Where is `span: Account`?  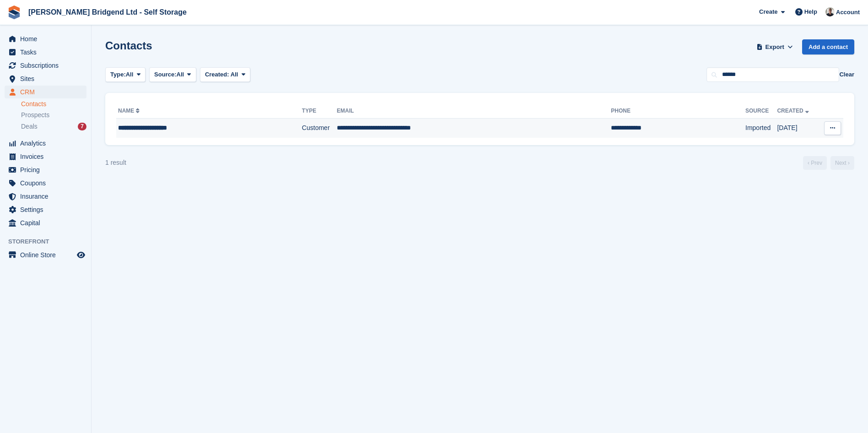
span: Account is located at coordinates (848, 12).